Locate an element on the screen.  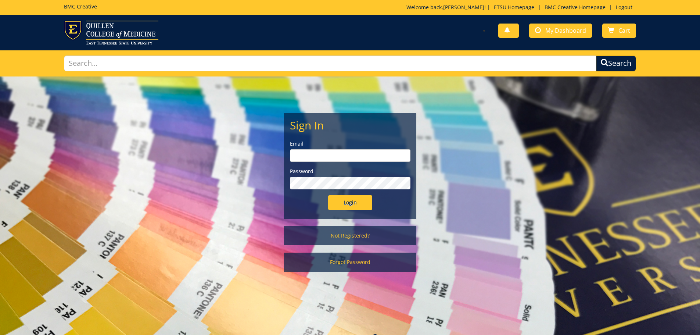
label: Password is located at coordinates (350, 171).